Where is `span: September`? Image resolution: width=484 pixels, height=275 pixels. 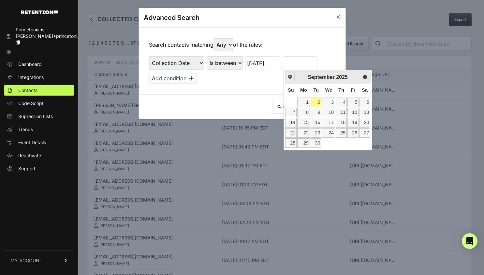 span: September is located at coordinates (321, 77).